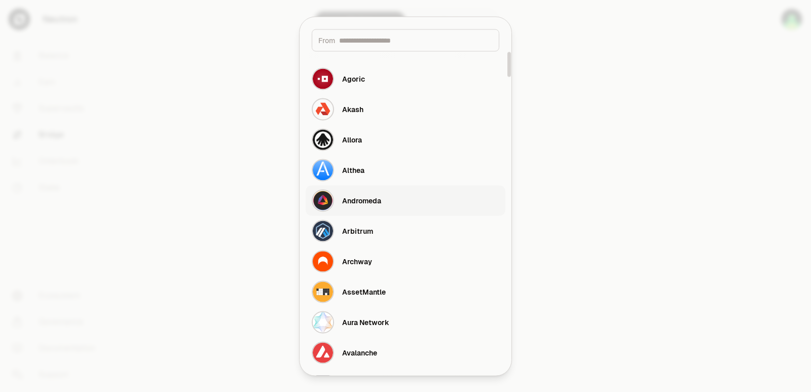  I want to click on button: Althea LogoAlthea, so click(405, 170).